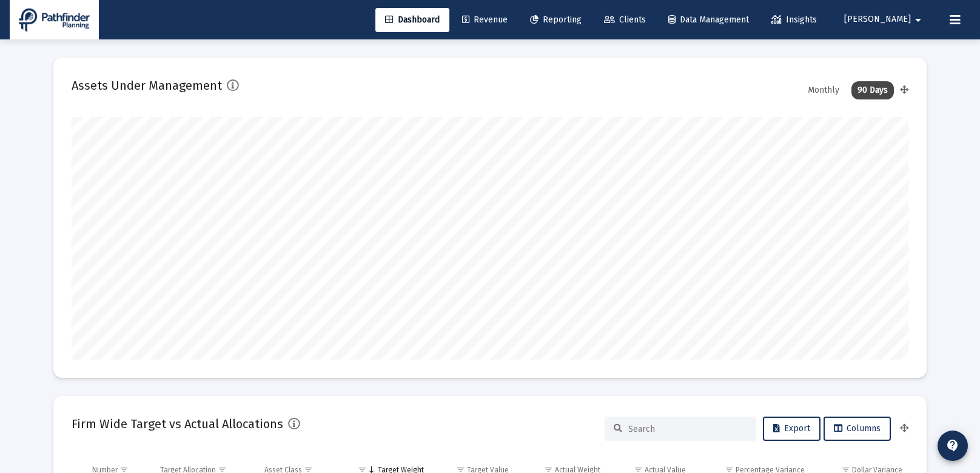  I want to click on input: Search, so click(688, 428).